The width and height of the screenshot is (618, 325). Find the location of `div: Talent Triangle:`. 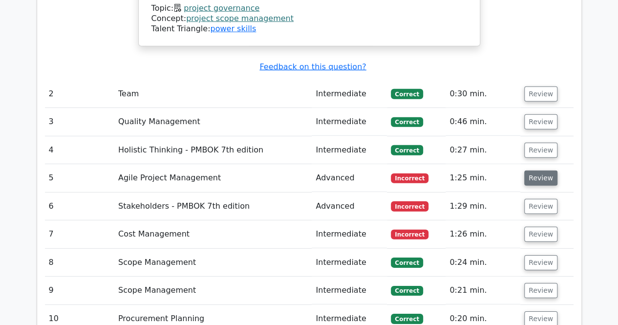

div: Talent Triangle: is located at coordinates (309, 19).